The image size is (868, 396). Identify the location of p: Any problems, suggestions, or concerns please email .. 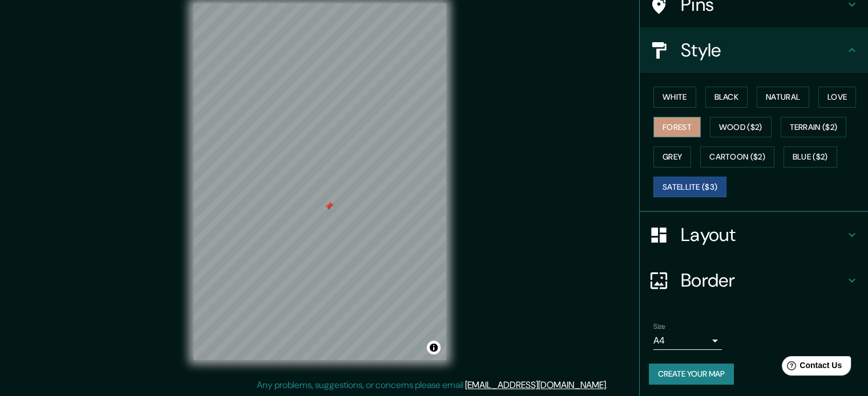
(432, 385).